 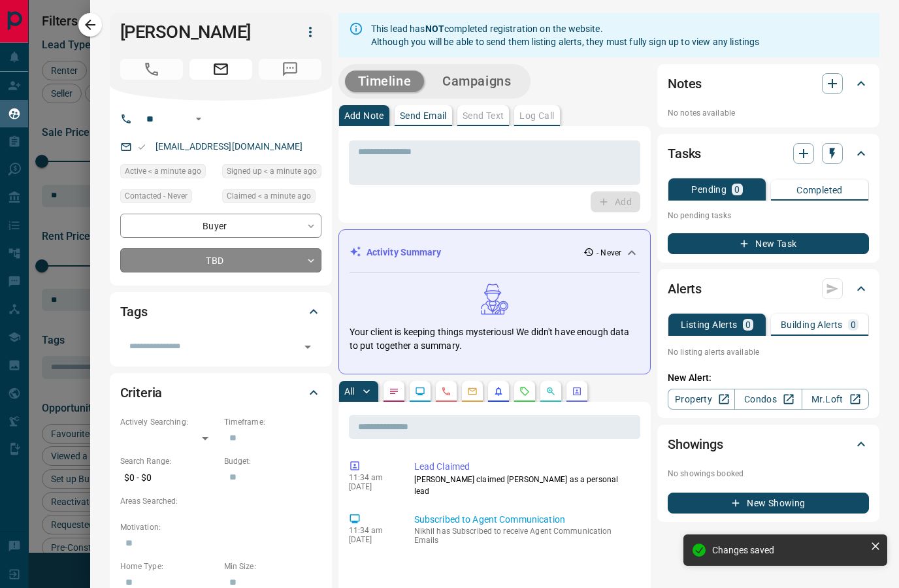 What do you see at coordinates (685, 289) in the screenshot?
I see `h2: Alerts` at bounding box center [685, 289].